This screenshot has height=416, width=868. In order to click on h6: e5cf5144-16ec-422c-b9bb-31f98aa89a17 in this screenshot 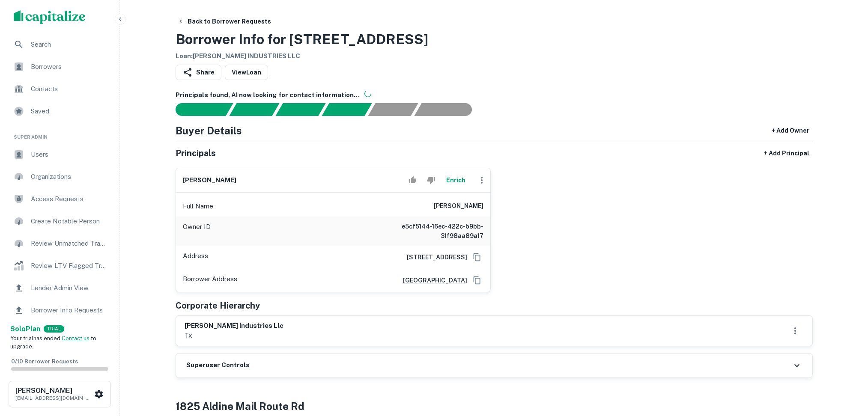, I will do `click(432, 231)`.